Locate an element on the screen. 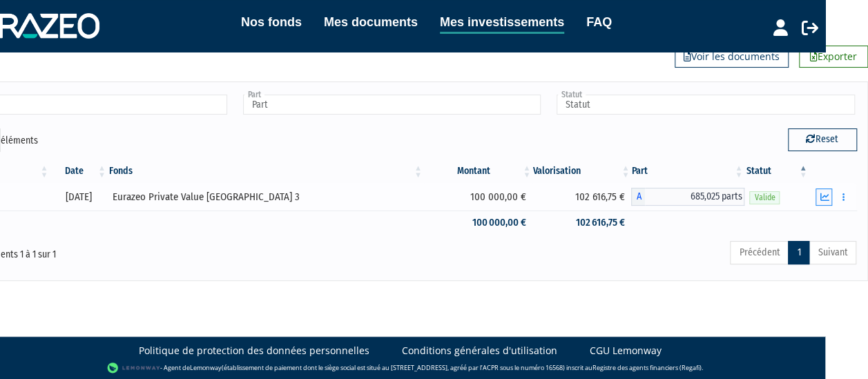  a: Exporter is located at coordinates (833, 56).